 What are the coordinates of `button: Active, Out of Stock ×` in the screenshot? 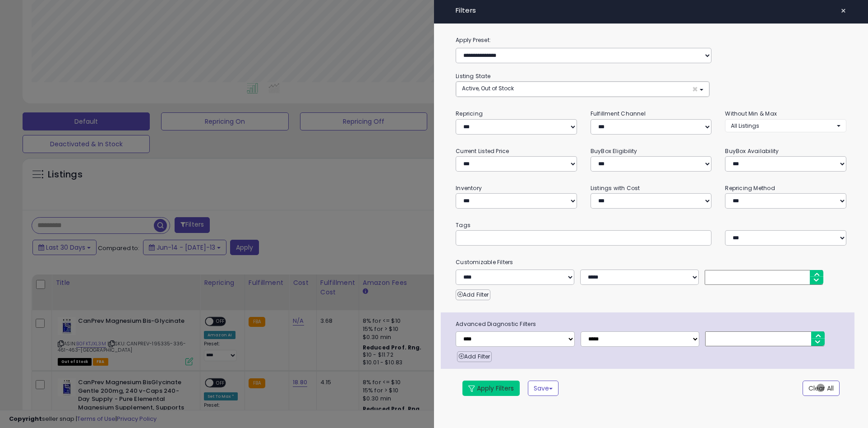 It's located at (583, 89).